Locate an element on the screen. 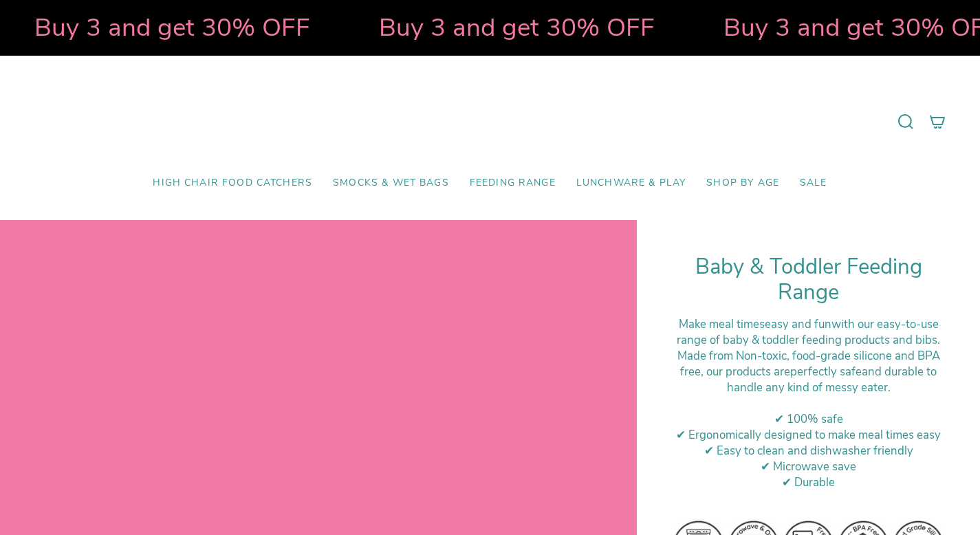 This screenshot has width=980, height=535. div: ✔ 100% safe is located at coordinates (808, 419).